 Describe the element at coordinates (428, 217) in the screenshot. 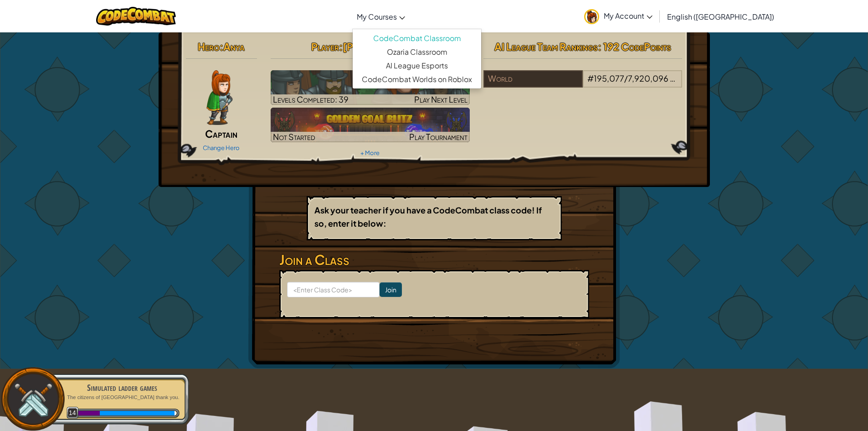

I see `b: Ask your teacher if you have a CodeCombat class code! If so, enter it below:` at that location.